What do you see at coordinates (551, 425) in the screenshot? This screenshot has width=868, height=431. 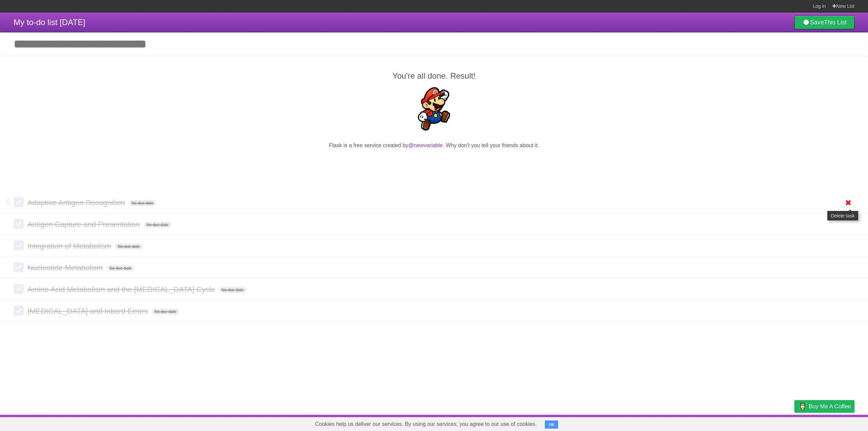 I see `button: OK` at bounding box center [551, 425].